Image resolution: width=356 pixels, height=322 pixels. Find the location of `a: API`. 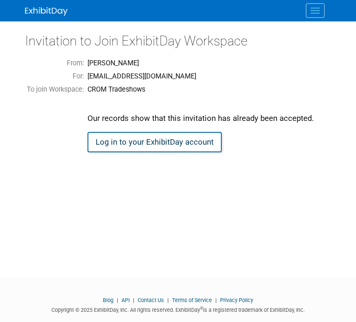

a: API is located at coordinates (125, 300).